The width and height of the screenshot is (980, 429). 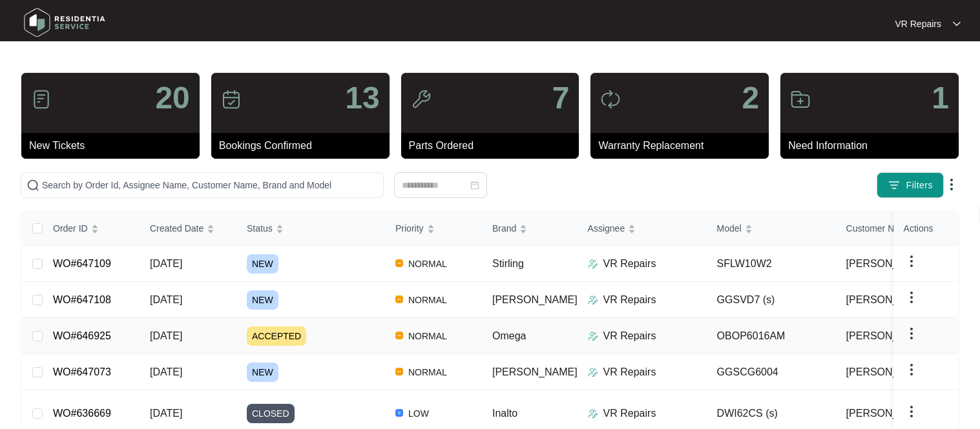 I want to click on p: Bookings Confirmed, so click(x=304, y=146).